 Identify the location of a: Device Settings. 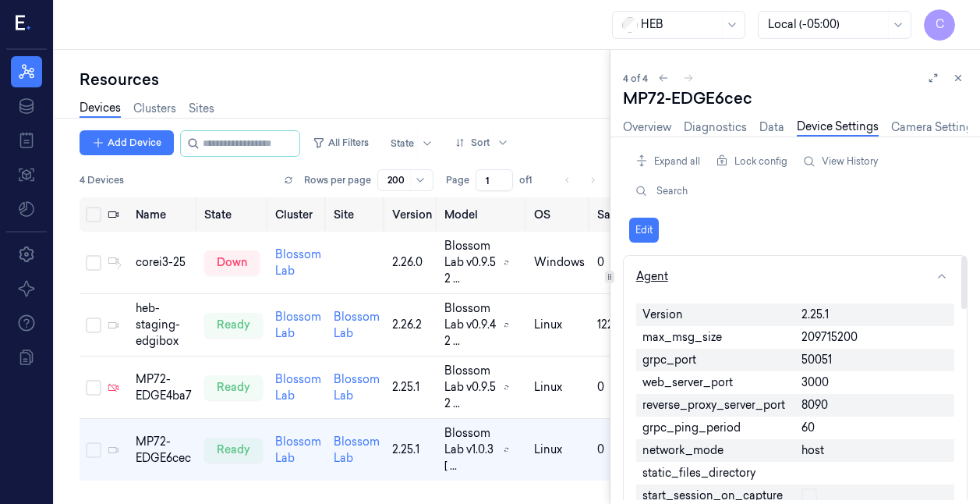
(837, 127).